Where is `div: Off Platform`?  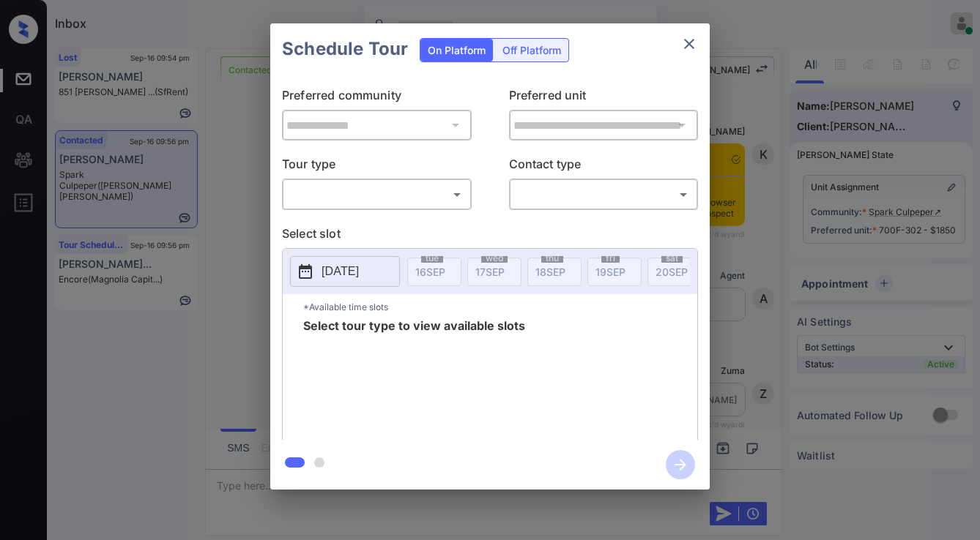 div: Off Platform is located at coordinates (531, 50).